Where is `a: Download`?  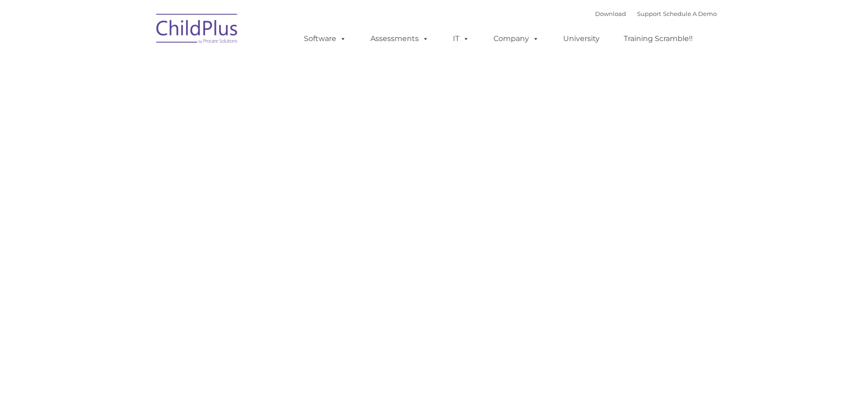 a: Download is located at coordinates (611, 14).